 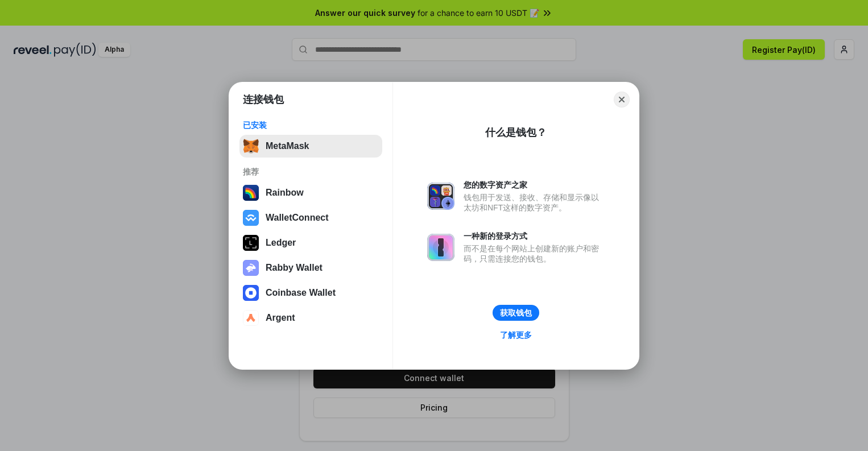 I want to click on div: MetaMask, so click(x=287, y=146).